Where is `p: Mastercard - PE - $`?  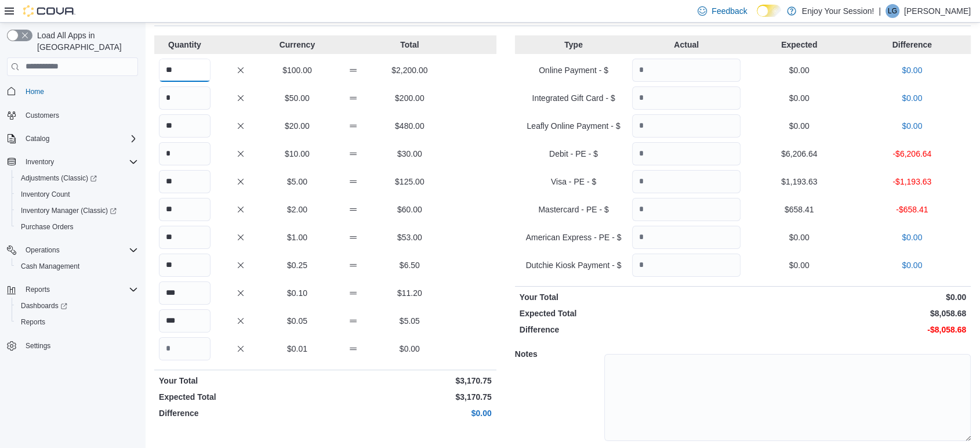 p: Mastercard - PE - $ is located at coordinates (573, 209).